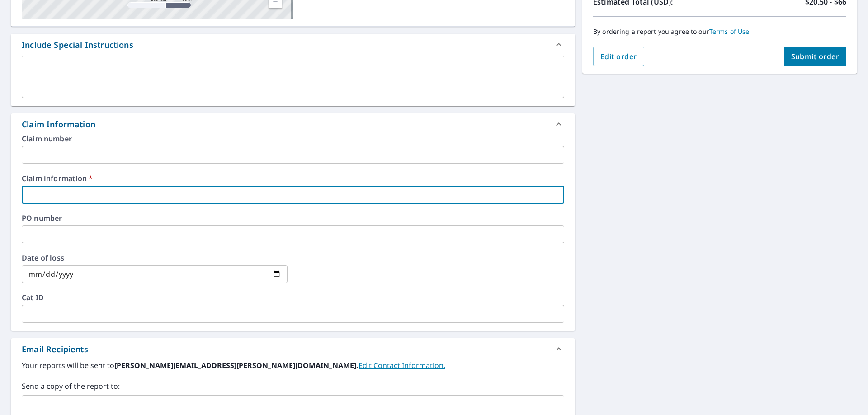  What do you see at coordinates (816, 56) in the screenshot?
I see `span: Submit order` at bounding box center [816, 56].